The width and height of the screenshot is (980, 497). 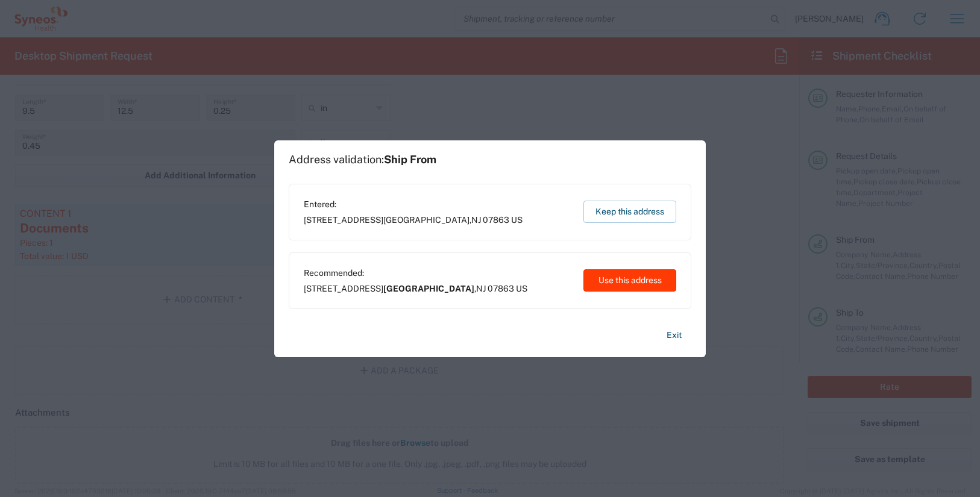 What do you see at coordinates (410, 159) in the screenshot?
I see `span: Ship From` at bounding box center [410, 159].